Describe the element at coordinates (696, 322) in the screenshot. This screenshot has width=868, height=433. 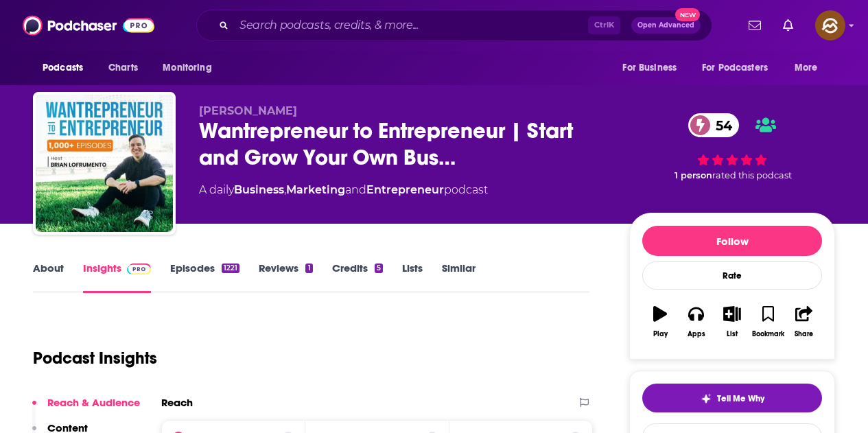
I see `button: Apps` at that location.